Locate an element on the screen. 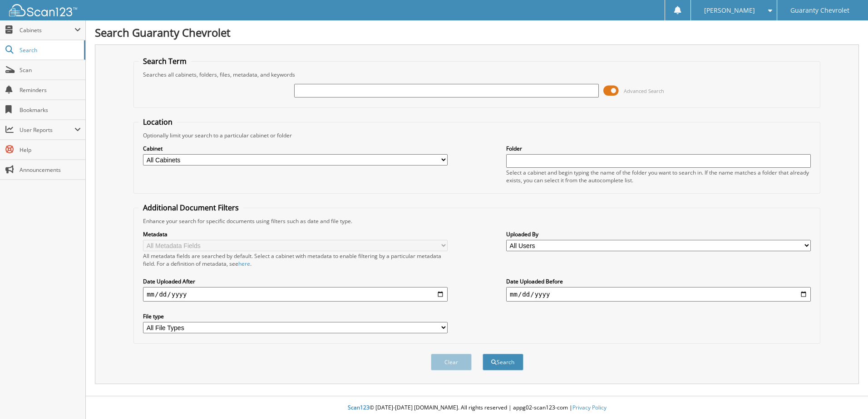  button: Search is located at coordinates (503, 362).